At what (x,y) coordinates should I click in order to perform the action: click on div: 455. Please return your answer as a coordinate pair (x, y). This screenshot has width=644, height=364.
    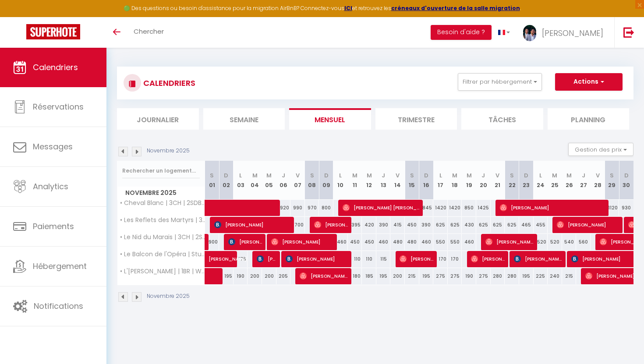
    Looking at the image, I should click on (540, 225).